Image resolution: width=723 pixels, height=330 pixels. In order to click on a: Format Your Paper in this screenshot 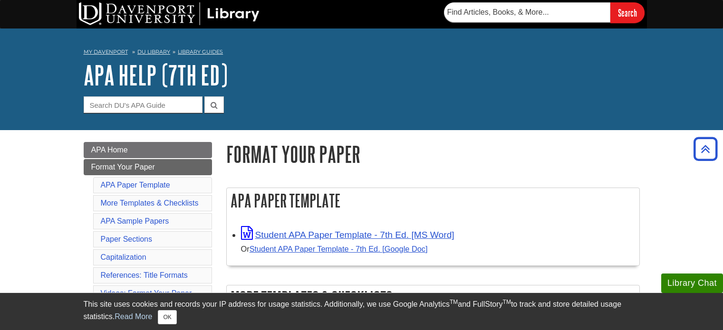, I will do `click(148, 167)`.